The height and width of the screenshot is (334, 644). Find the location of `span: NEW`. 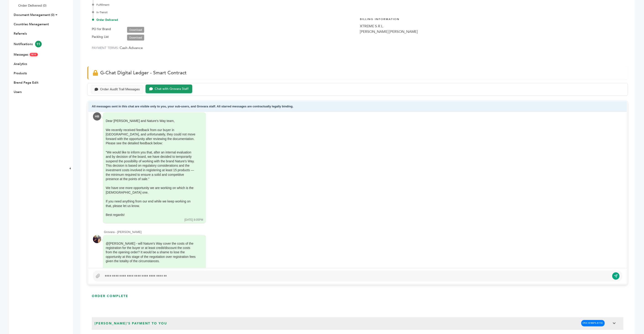

span: NEW is located at coordinates (34, 55).